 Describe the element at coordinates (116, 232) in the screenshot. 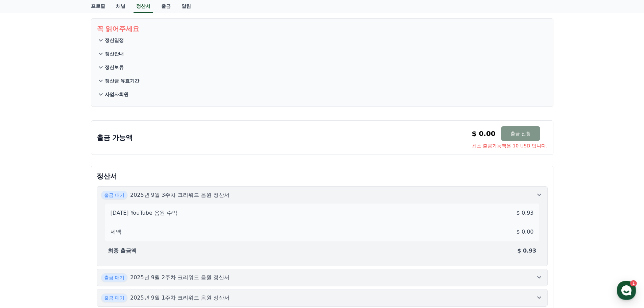

I see `p: 세액` at that location.